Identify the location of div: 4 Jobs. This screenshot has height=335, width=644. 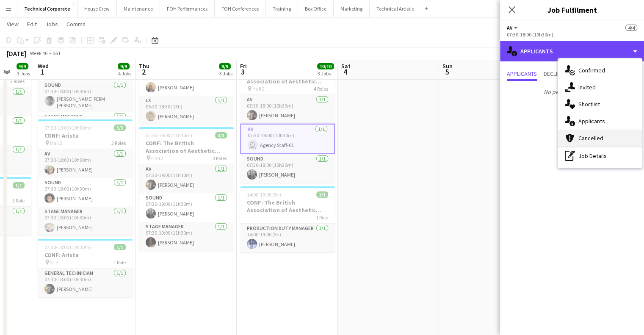
(125, 73).